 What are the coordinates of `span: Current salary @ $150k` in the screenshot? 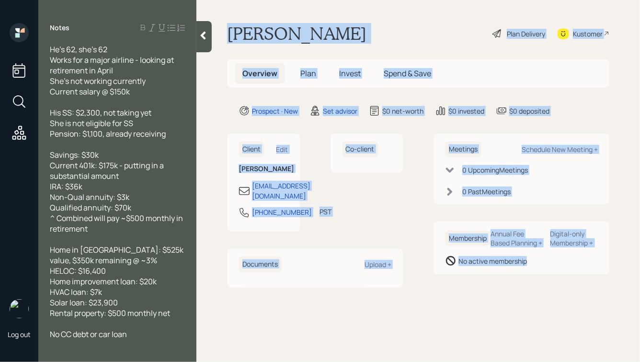 It's located at (90, 91).